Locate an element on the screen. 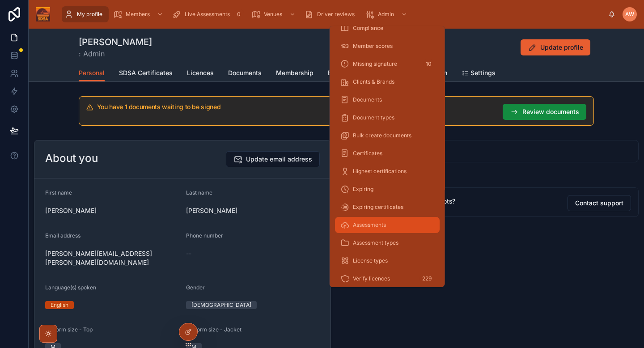  span: Gender is located at coordinates (195, 287).